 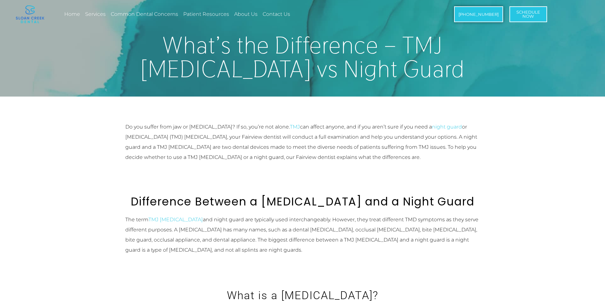 I want to click on a: Patient Resources, so click(x=206, y=14).